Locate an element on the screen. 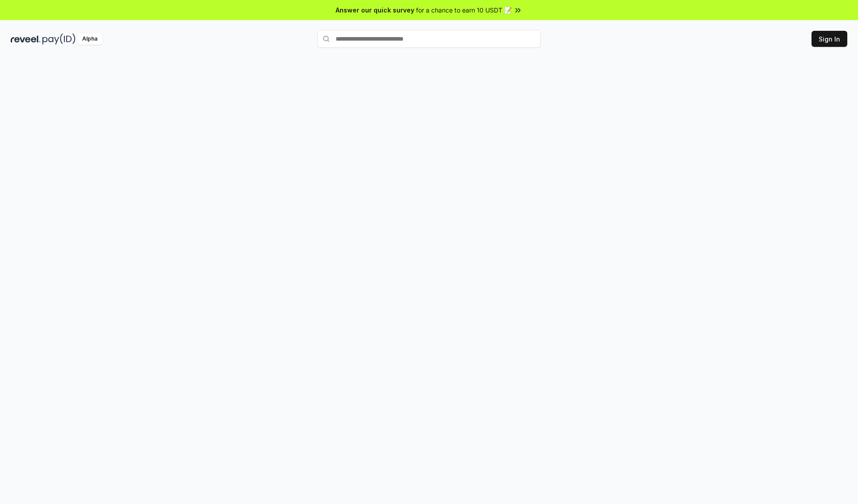 The image size is (858, 504). div: Alpha is located at coordinates (90, 39).